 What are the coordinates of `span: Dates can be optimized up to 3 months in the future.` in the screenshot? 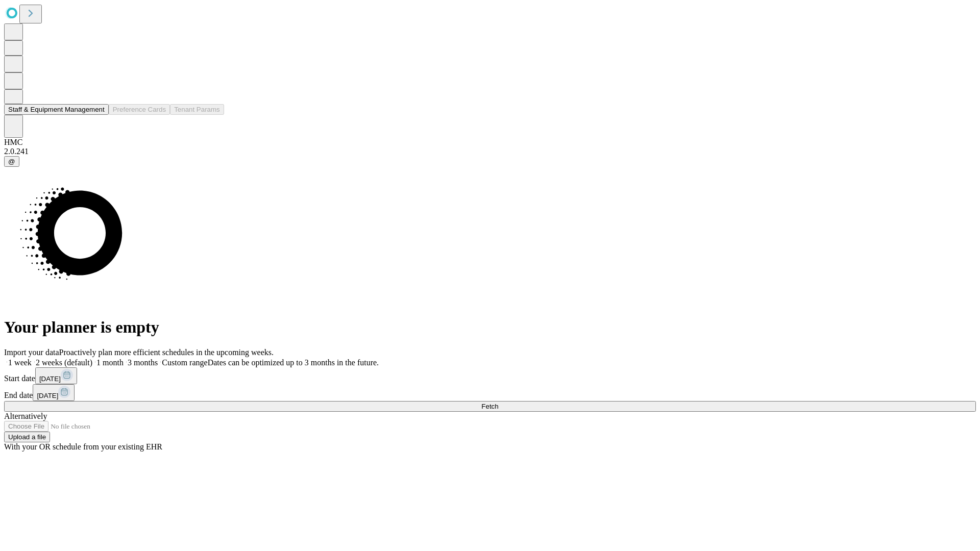 It's located at (293, 363).